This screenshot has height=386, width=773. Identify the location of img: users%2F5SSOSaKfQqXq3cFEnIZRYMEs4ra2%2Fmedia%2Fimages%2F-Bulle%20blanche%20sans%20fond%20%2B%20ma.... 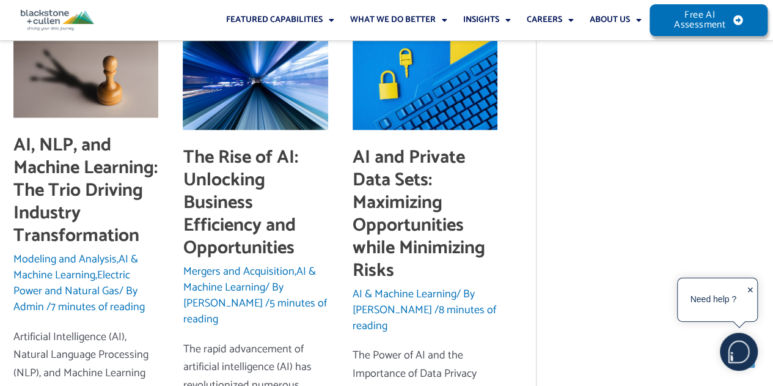
(739, 351).